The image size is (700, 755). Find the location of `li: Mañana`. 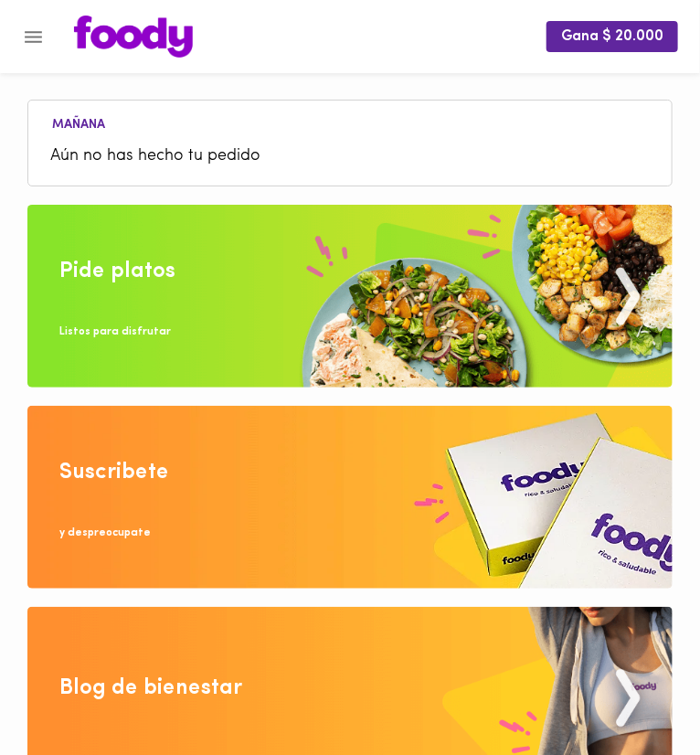

li: Mañana is located at coordinates (78, 122).